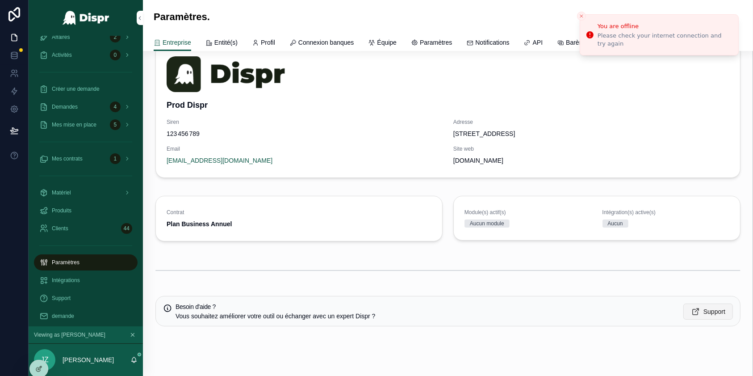 This screenshot has width=753, height=376. What do you see at coordinates (74, 125) in the screenshot?
I see `span: Mes mise en place` at bounding box center [74, 125].